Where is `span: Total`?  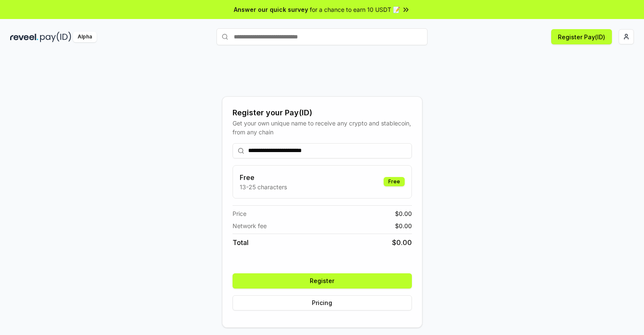
span: Total is located at coordinates (241, 242).